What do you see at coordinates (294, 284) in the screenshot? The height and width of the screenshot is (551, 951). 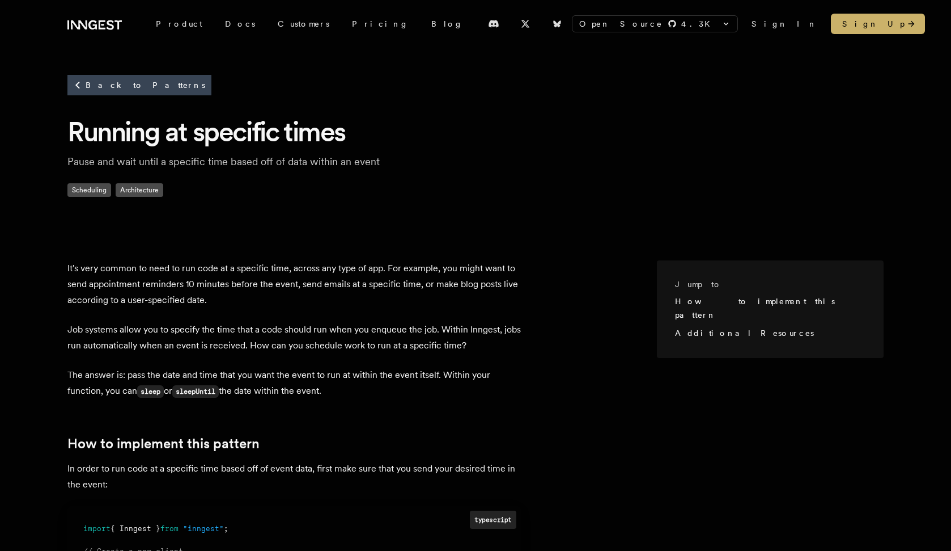 I see `p: It's very common to need to run code at a specific time, across any type of app. For example, you...` at bounding box center [294, 284].